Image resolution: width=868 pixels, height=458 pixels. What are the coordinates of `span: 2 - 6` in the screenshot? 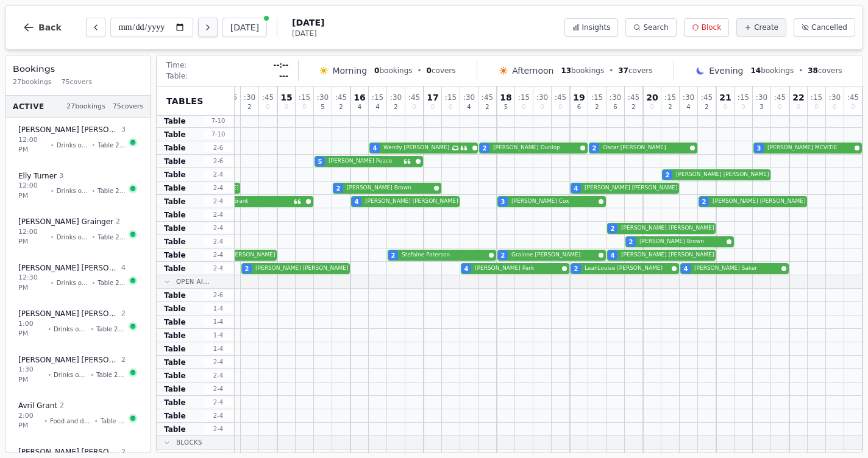 It's located at (219, 161).